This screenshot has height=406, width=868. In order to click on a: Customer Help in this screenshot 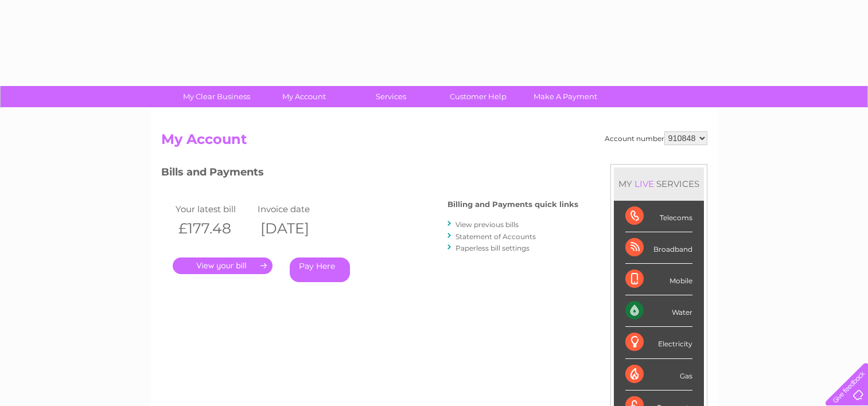, I will do `click(478, 96)`.